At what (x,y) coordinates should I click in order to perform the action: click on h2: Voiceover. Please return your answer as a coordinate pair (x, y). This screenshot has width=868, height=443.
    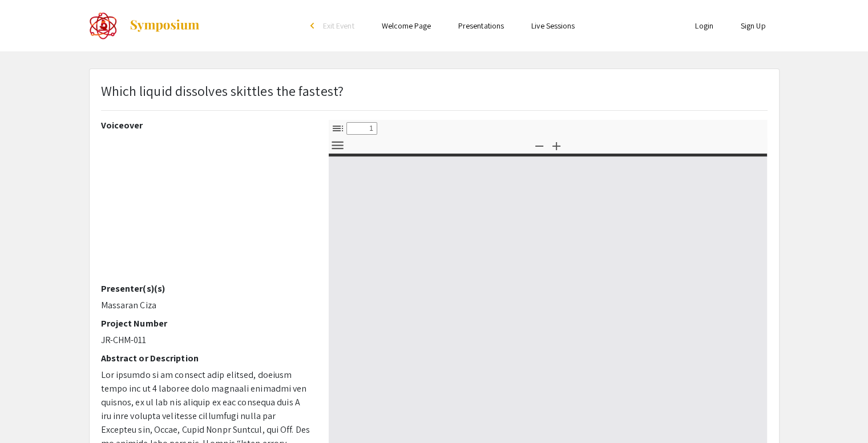
    Looking at the image, I should click on (206, 125).